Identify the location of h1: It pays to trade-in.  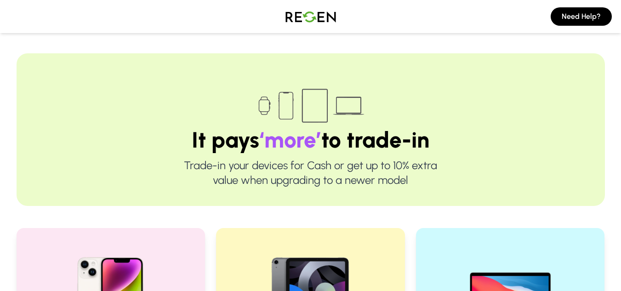
(311, 140).